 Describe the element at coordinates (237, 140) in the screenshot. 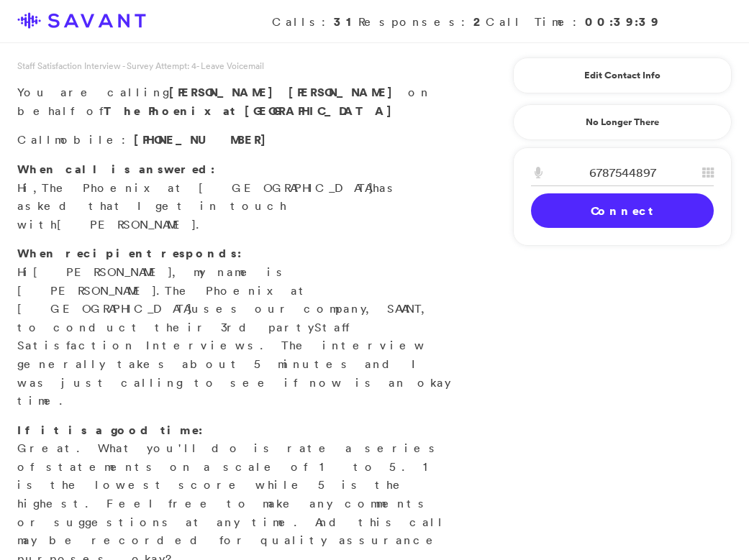

I see `p: Call :` at that location.